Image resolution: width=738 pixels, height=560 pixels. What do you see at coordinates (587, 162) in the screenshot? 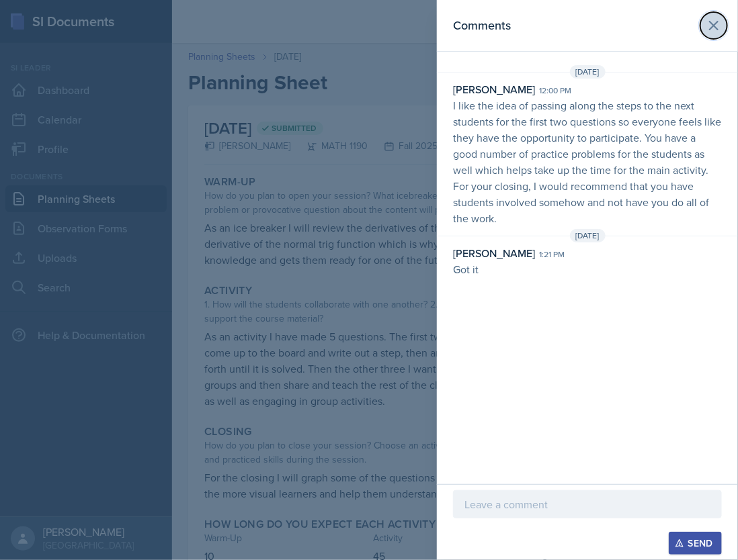
I see `p: I like the idea of passing along the steps to the next students for the first two questions so ev...` at bounding box center [587, 162].